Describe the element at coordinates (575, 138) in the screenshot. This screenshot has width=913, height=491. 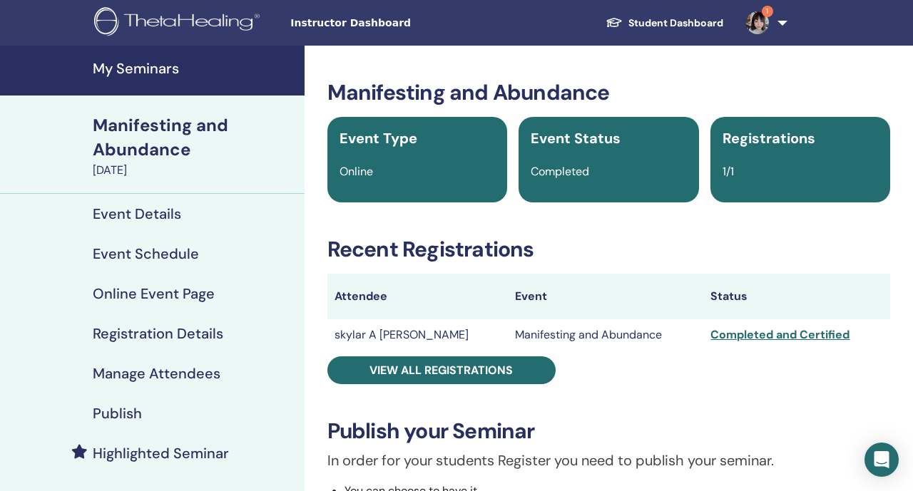
I see `span: Event Status` at that location.